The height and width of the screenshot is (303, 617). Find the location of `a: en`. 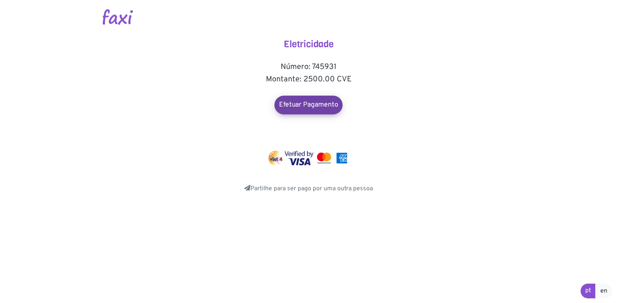

a: en is located at coordinates (604, 291).